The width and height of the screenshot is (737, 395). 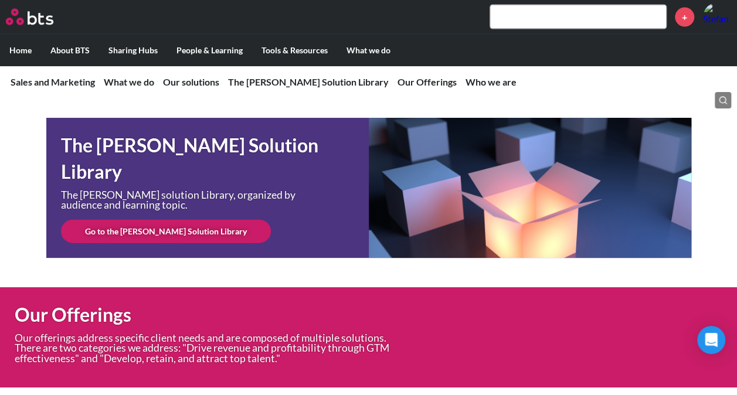 What do you see at coordinates (427, 81) in the screenshot?
I see `a: Our Offerings` at bounding box center [427, 81].